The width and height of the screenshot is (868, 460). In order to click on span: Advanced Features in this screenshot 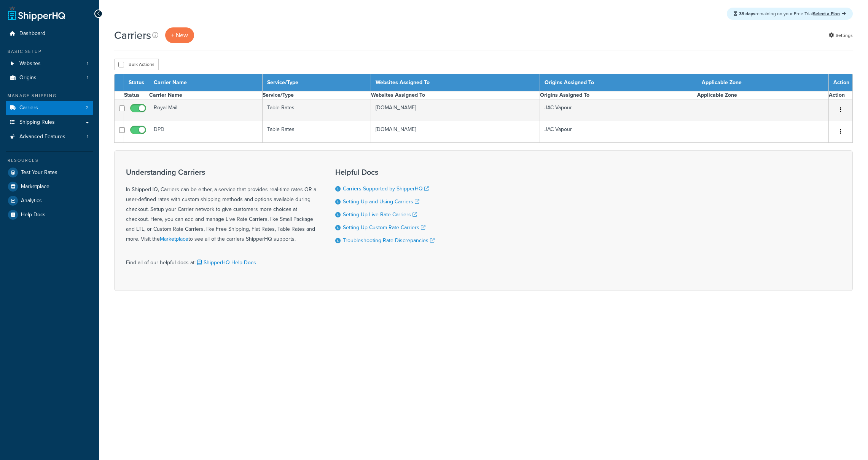, I will do `click(42, 136)`.